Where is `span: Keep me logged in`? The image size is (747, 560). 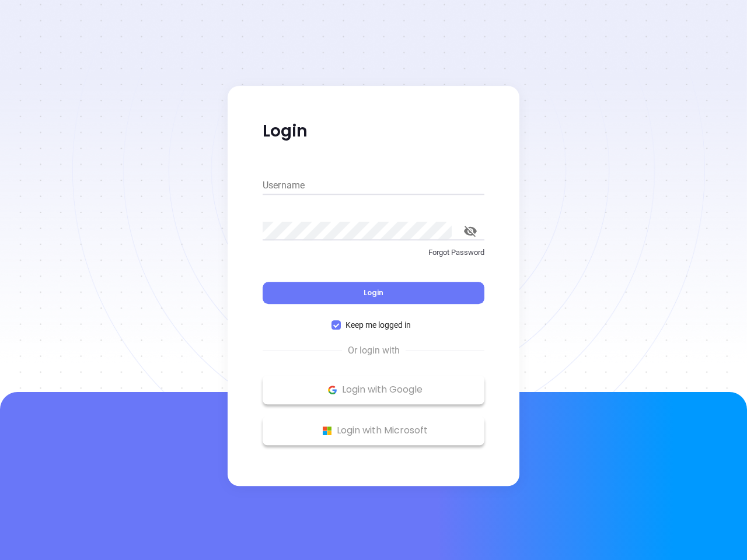
span: Keep me logged in is located at coordinates (378, 325).